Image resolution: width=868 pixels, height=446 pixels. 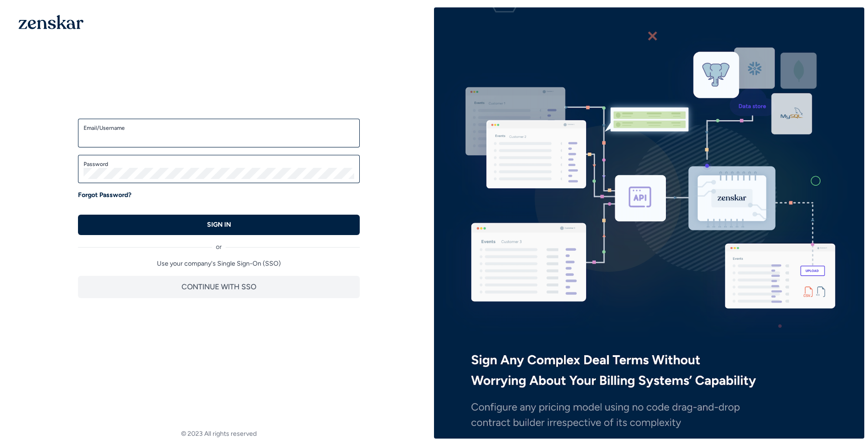 What do you see at coordinates (104, 195) in the screenshot?
I see `p: Forgot Password?` at bounding box center [104, 195].